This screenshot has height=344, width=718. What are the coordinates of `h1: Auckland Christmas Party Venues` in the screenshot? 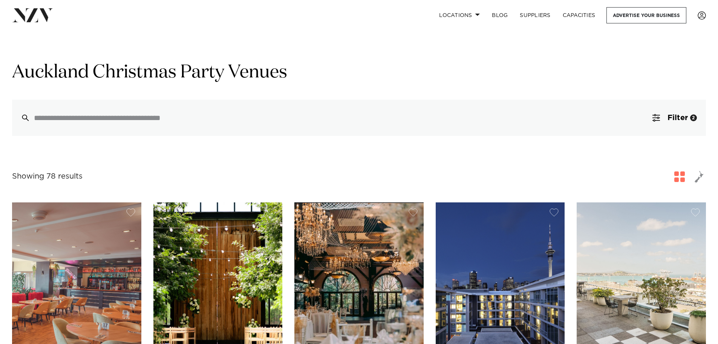 It's located at (359, 72).